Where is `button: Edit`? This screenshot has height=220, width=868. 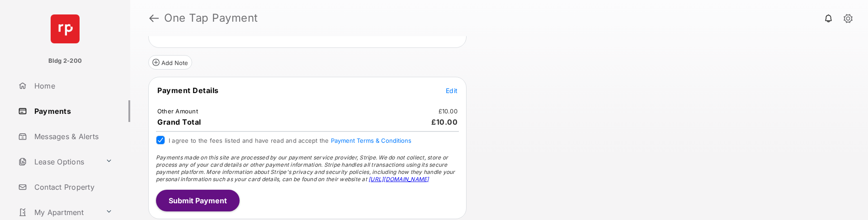 button: Edit is located at coordinates (452, 90).